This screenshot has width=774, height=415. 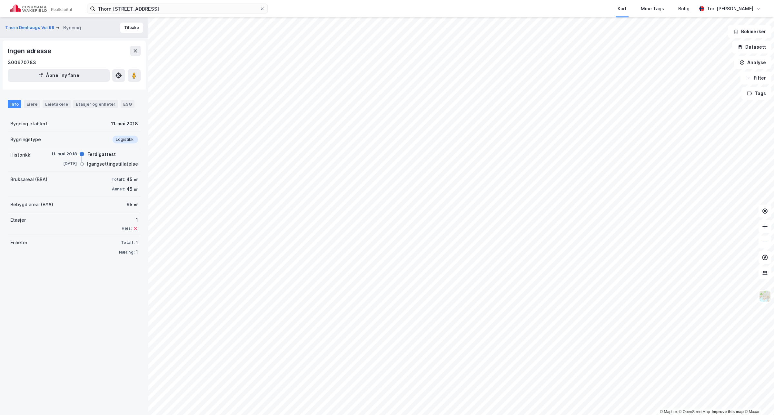 What do you see at coordinates (749, 32) in the screenshot?
I see `button: Bokmerker` at bounding box center [749, 32].